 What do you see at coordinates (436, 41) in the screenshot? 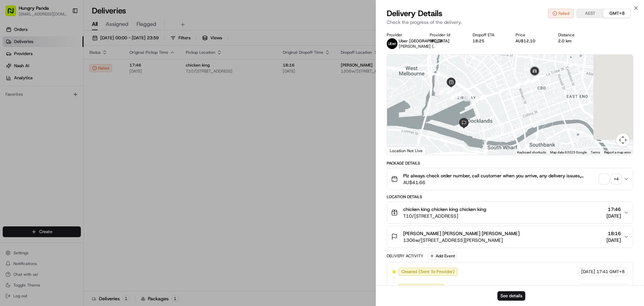
I see `button: BFCC2` at bounding box center [436, 41].